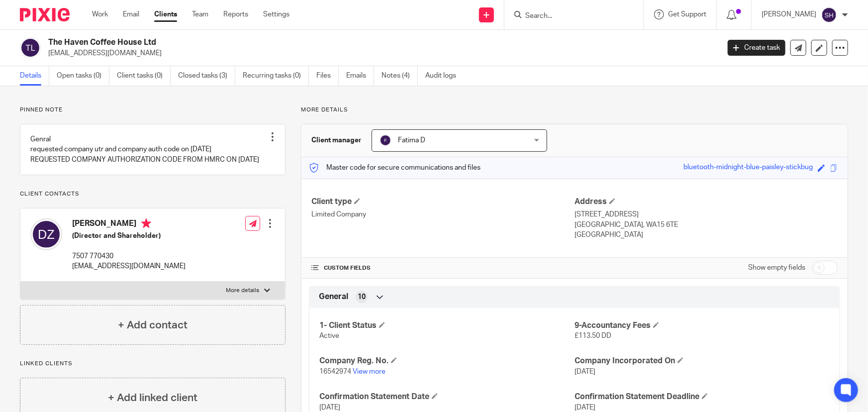 The width and height of the screenshot is (868, 412). I want to click on p: Client contacts, so click(153, 194).